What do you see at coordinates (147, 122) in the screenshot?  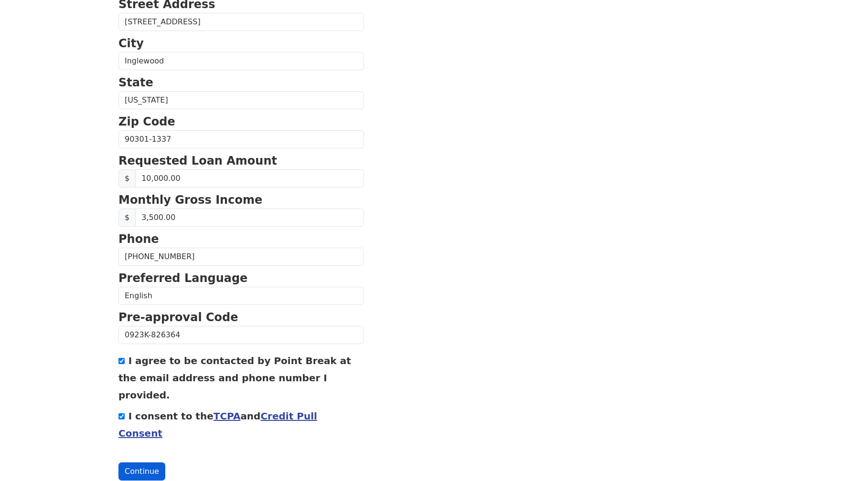 I see `strong: Zip Code` at bounding box center [147, 122].